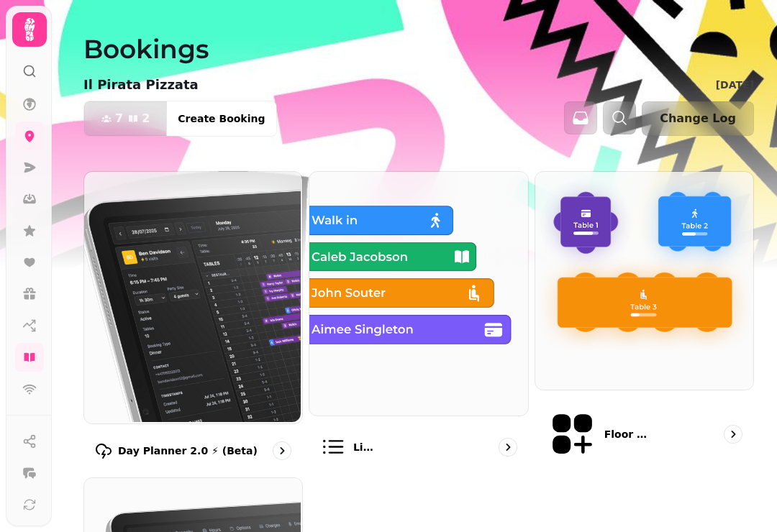  I want to click on a: List viewList view, so click(418, 322).